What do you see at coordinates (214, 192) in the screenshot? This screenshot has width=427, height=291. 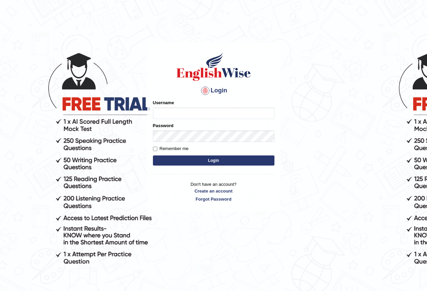 I see `p: Don't have an account?` at bounding box center [214, 192].